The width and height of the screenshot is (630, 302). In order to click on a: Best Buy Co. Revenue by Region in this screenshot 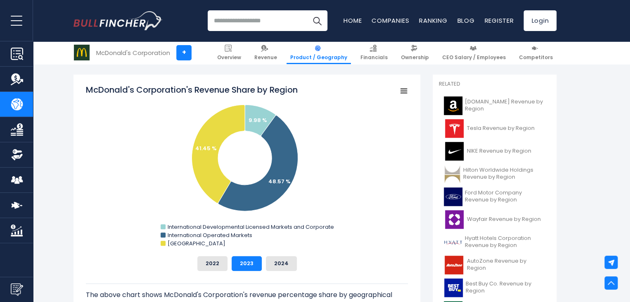, I will do `click(495, 287)`.